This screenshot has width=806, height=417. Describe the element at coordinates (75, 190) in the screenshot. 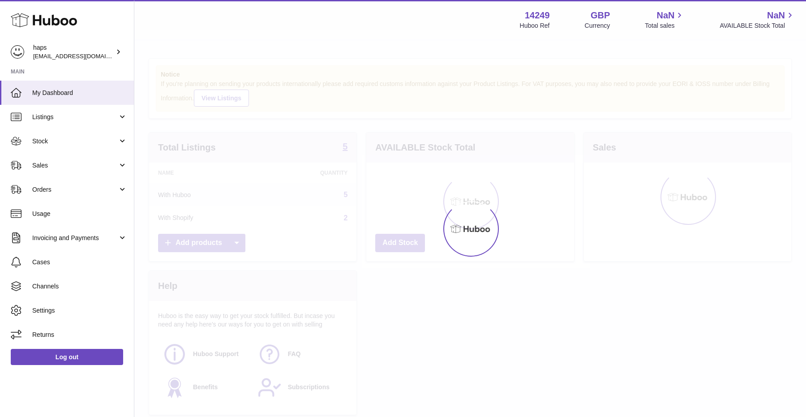

I see `span: Orders` at that location.